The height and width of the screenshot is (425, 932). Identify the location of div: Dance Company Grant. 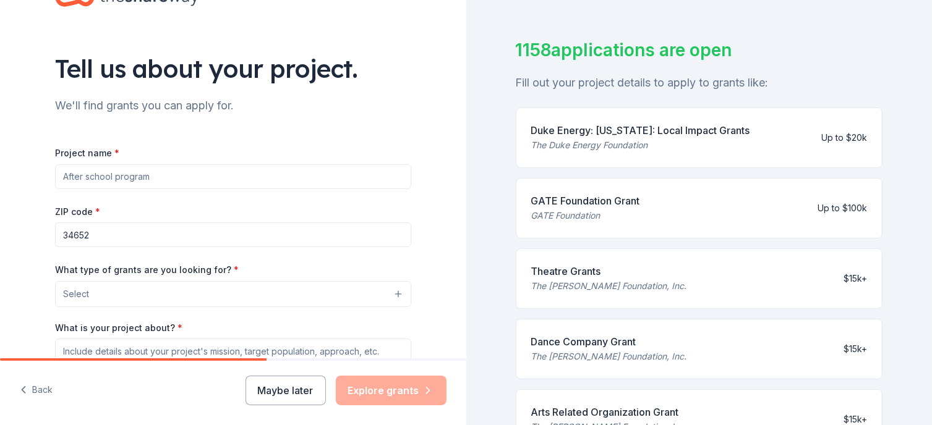
(609, 342).